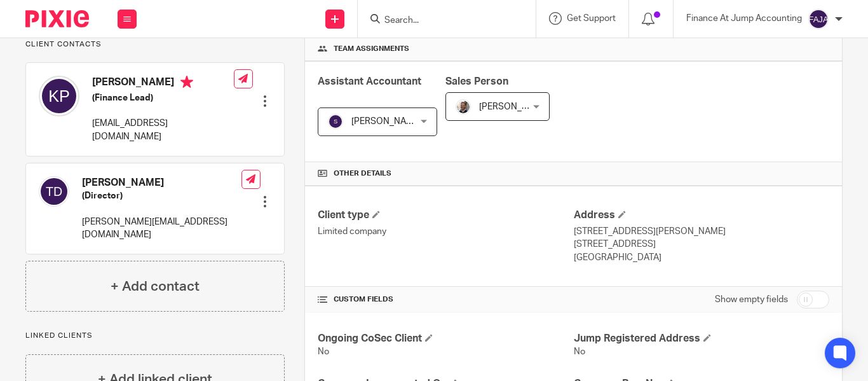 The image size is (868, 381). What do you see at coordinates (163, 98) in the screenshot?
I see `h5: (Finance Lead)` at bounding box center [163, 98].